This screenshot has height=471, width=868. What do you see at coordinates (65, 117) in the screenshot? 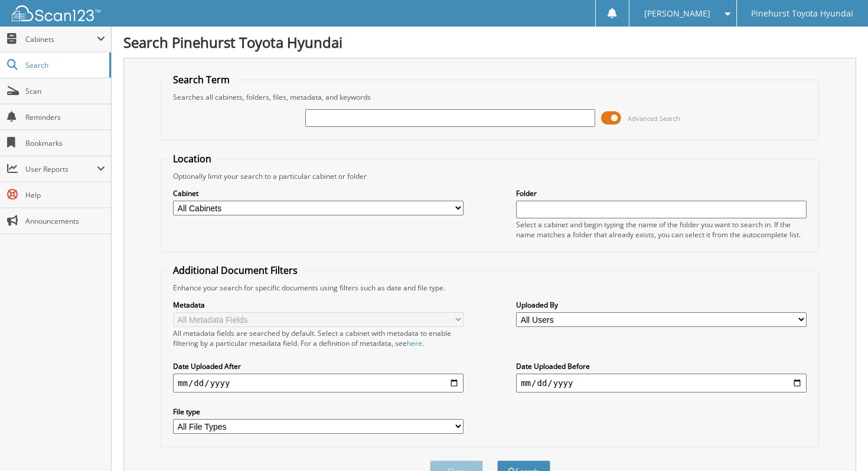
I see `span: Reminders` at bounding box center [65, 117].